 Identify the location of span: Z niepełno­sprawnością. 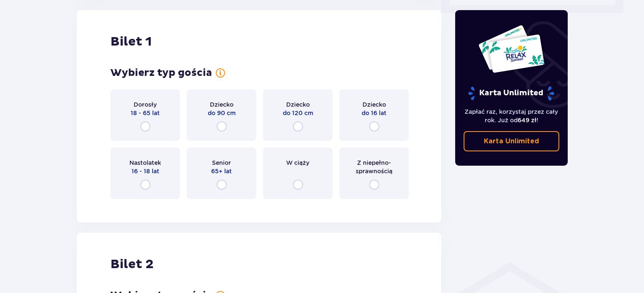
(374, 167).